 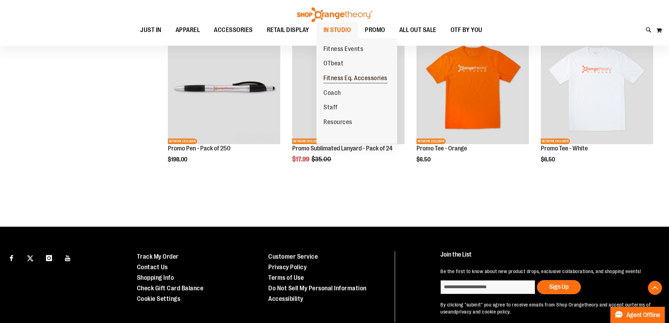 What do you see at coordinates (483, 312) in the screenshot?
I see `a: privacy and cookie policy.` at bounding box center [483, 312].